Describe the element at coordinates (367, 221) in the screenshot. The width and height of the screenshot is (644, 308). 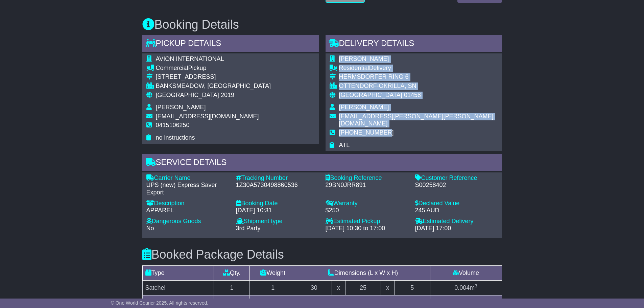
I see `div: Estimated Pickup` at that location.